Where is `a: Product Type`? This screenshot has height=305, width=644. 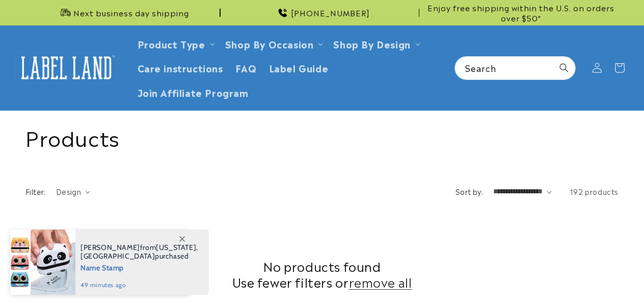
a: Product Type is located at coordinates (171, 43).